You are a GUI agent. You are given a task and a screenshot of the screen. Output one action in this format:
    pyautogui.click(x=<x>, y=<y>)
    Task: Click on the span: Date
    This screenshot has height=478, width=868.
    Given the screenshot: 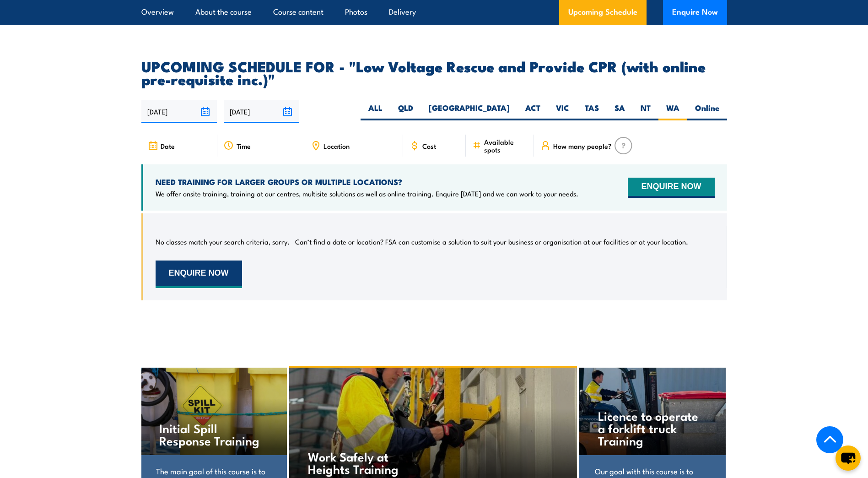 What is the action you would take?
    pyautogui.click(x=168, y=145)
    